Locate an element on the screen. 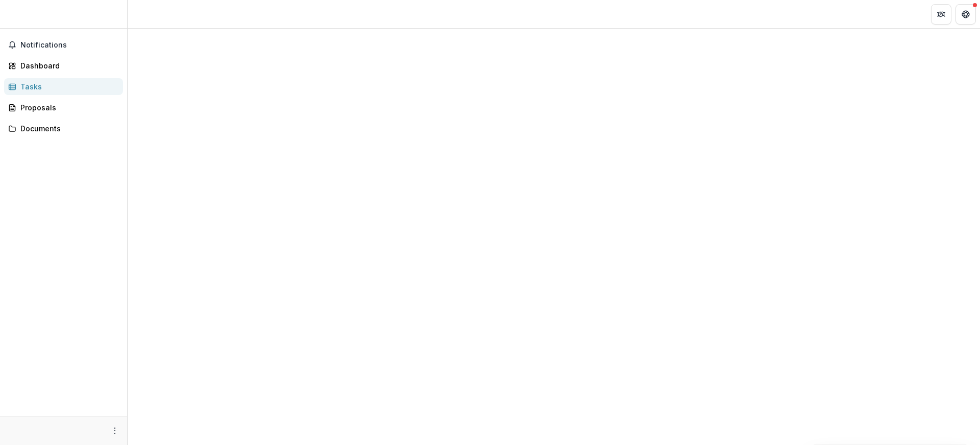 The height and width of the screenshot is (445, 980). a: Proposals is located at coordinates (63, 107).